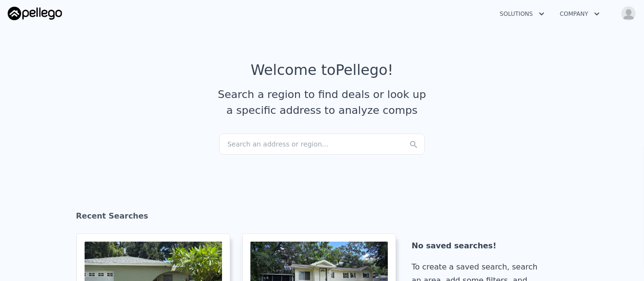 This screenshot has width=644, height=281. I want to click on div: Recent Searches, so click(322, 218).